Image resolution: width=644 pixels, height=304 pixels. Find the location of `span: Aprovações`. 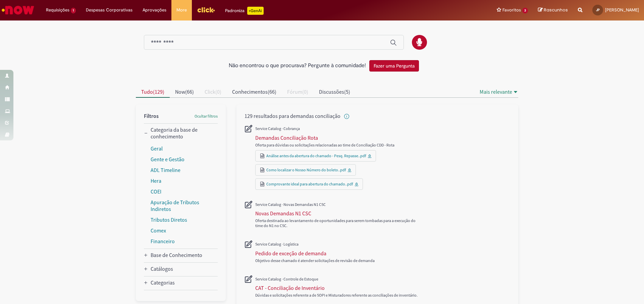

span: Aprovações is located at coordinates (154, 10).